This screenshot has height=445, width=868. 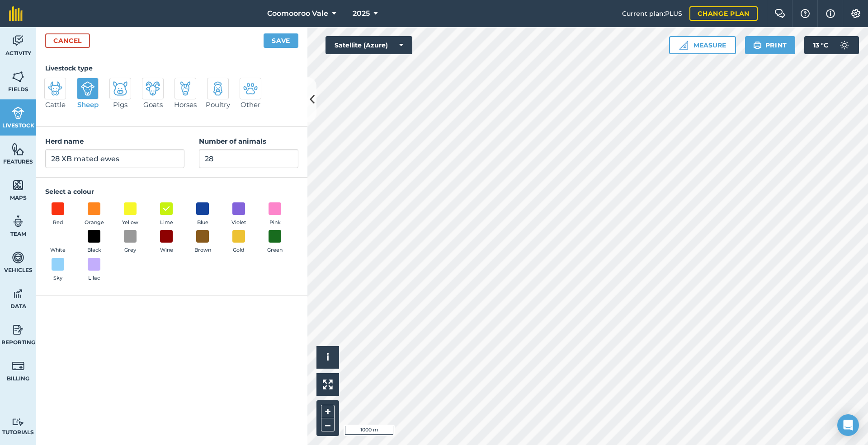 I want to click on button: Orange, so click(x=94, y=215).